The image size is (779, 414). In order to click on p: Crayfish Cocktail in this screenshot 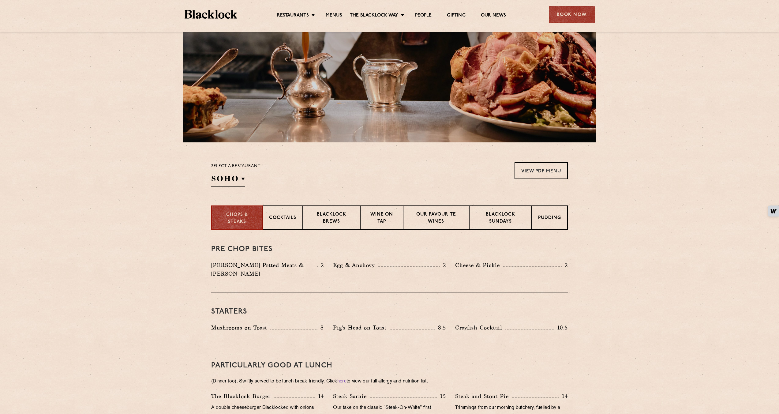, I will do `click(480, 328)`.